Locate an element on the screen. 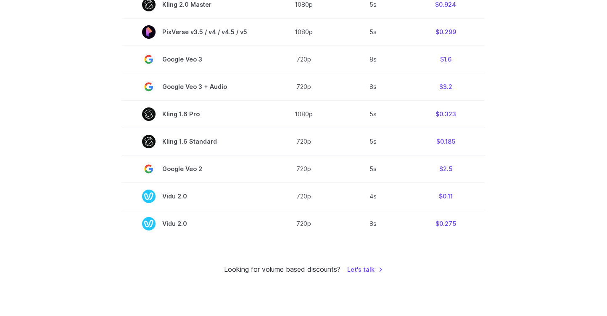 The image size is (607, 316). td: $0.299 is located at coordinates (446, 32).